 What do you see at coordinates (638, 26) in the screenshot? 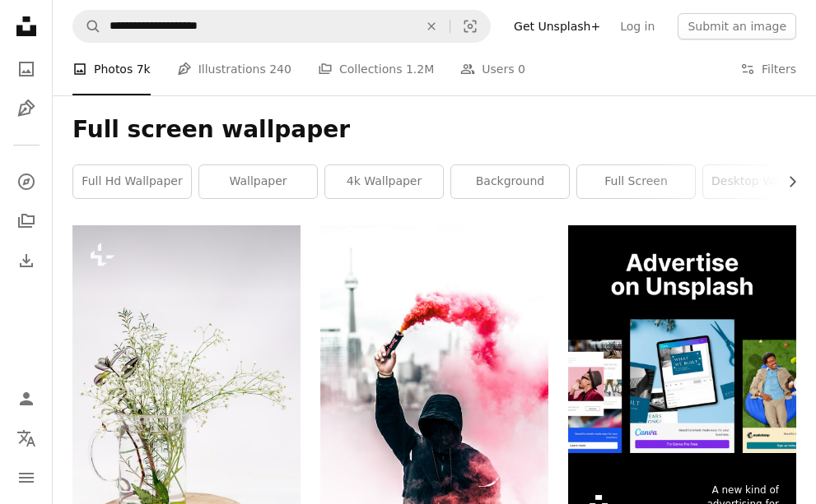
I see `a: Log in` at bounding box center [638, 26].